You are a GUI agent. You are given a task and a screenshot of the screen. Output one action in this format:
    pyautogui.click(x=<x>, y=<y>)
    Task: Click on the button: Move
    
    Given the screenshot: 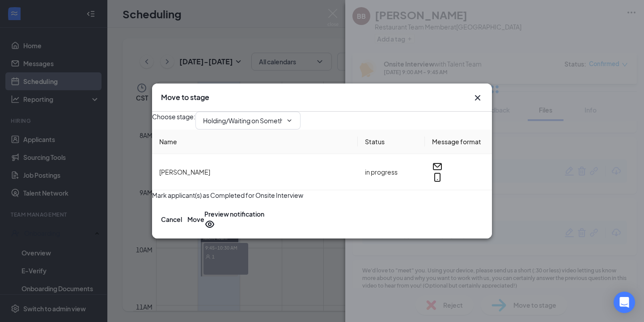 What is the action you would take?
    pyautogui.click(x=196, y=220)
    